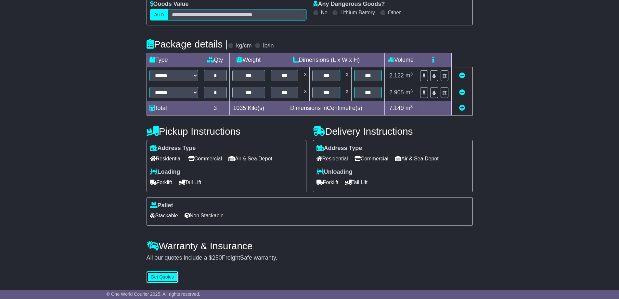  What do you see at coordinates (326, 60) in the screenshot?
I see `td: Dimensions (L x W x H)` at bounding box center [326, 60].